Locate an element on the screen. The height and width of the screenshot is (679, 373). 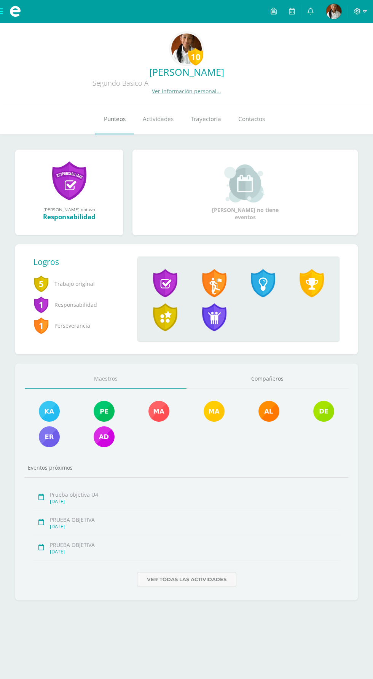
div: Prueba objetiva U4 is located at coordinates (195, 495).